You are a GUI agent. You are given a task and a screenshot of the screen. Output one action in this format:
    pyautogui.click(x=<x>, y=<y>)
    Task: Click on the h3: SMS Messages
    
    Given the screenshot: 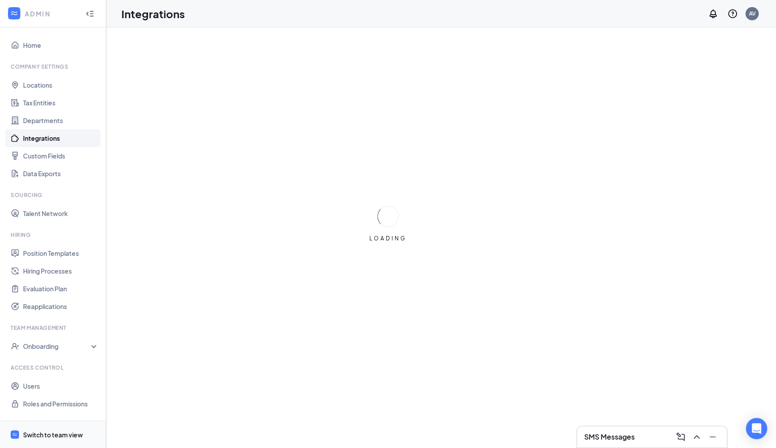 What is the action you would take?
    pyautogui.click(x=609, y=437)
    